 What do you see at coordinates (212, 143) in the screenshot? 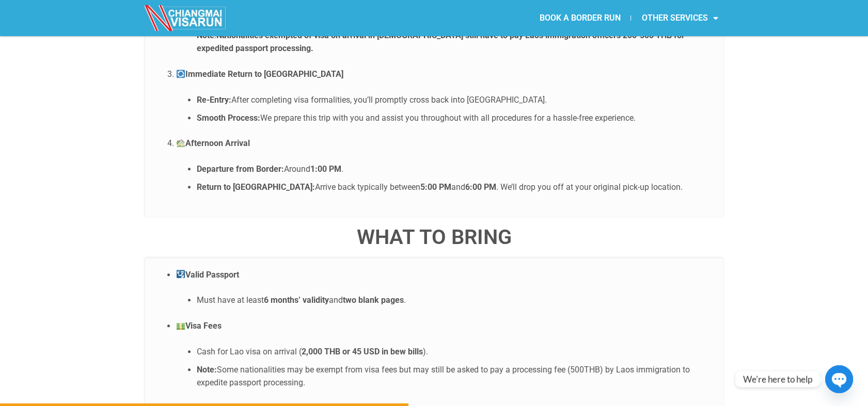
I see `strong: Afternoon Arrival` at bounding box center [212, 143].